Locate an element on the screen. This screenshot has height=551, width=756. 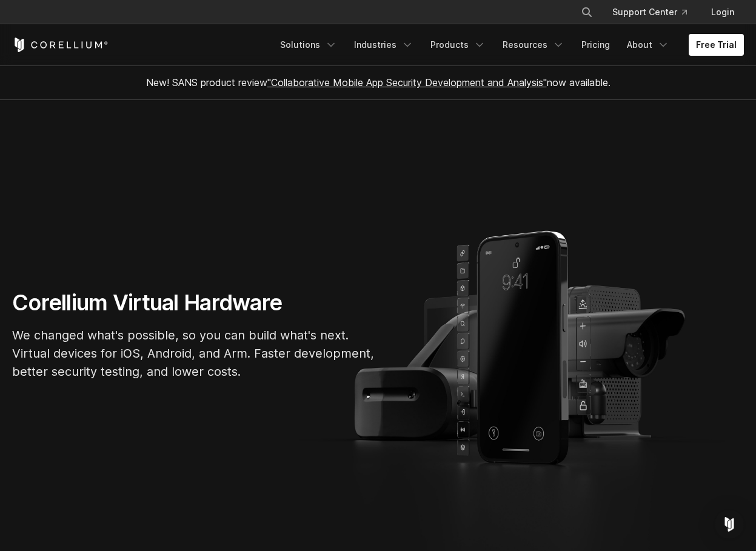
a: "Collaborative Mobile App Security Development and Analysis" is located at coordinates (406, 82).